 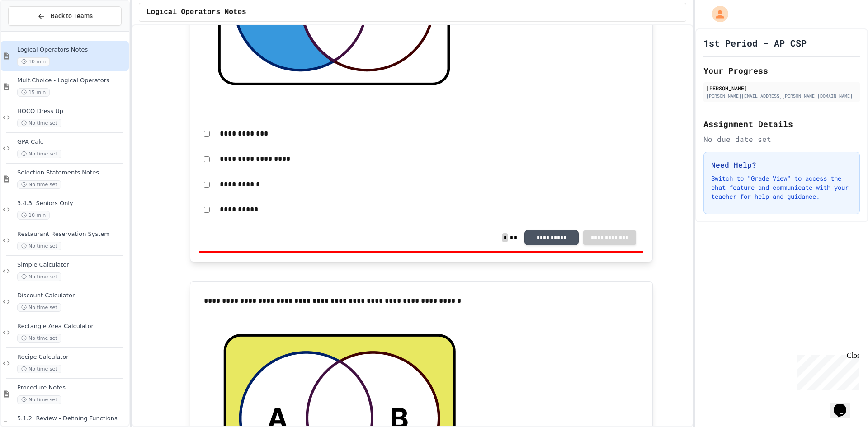 I want to click on span: 5.1.2: Review - Defining Functions, so click(x=72, y=418).